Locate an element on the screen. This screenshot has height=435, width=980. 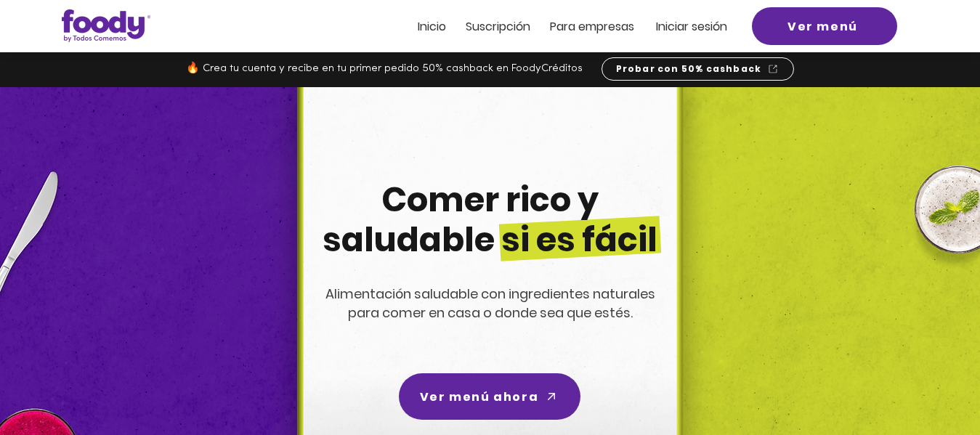
span: Probar con 50% cashback is located at coordinates (688, 69).